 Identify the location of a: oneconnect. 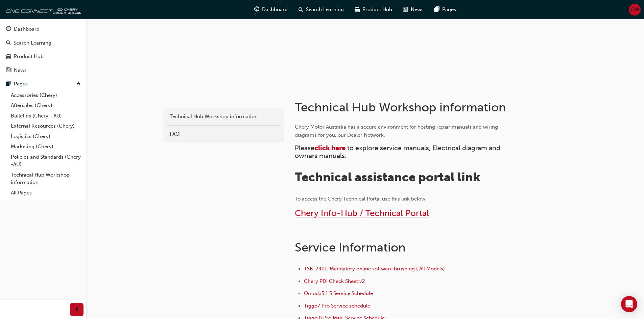
(42, 10).